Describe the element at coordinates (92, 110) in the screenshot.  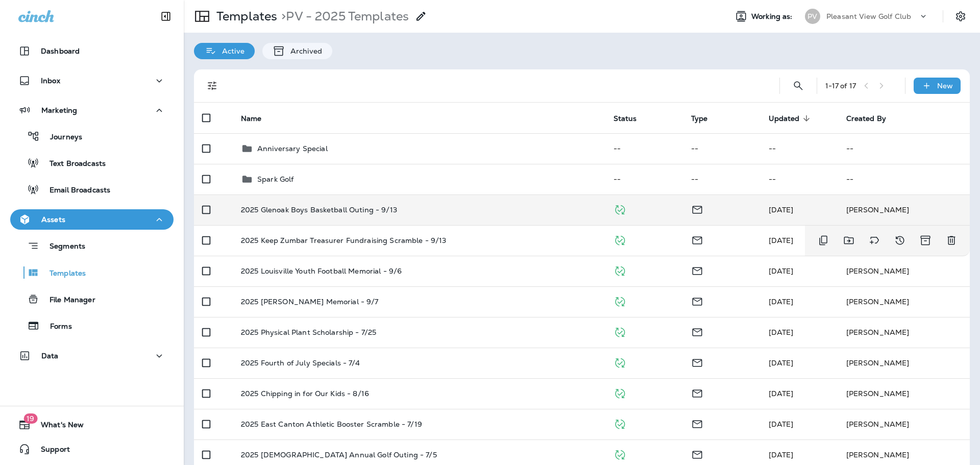
I see `button: Marketing` at that location.